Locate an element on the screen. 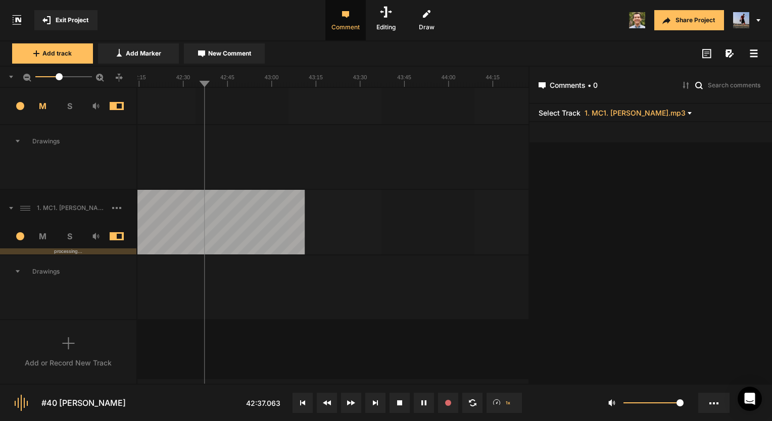  span: 42:37.063 is located at coordinates (263, 403).